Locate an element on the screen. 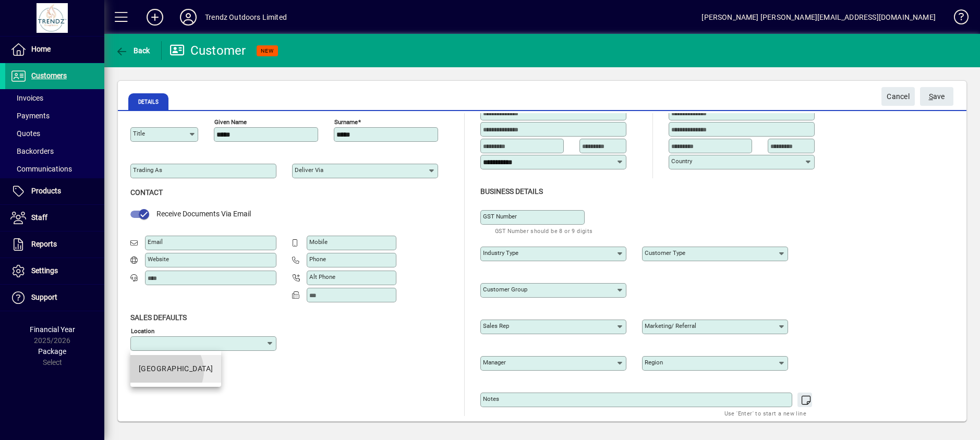 The width and height of the screenshot is (980, 440). mat-option: New Plymouth is located at coordinates (176, 369).